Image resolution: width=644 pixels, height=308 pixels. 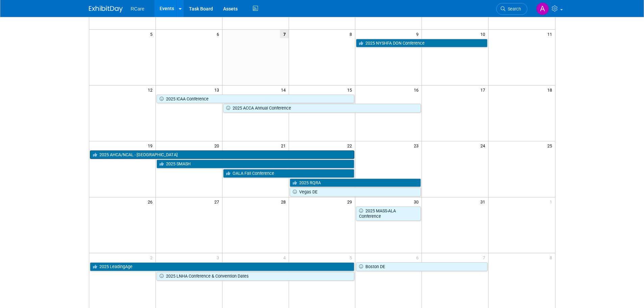 What do you see at coordinates (222, 267) in the screenshot?
I see `a: 2025 LeadingAge` at bounding box center [222, 267].